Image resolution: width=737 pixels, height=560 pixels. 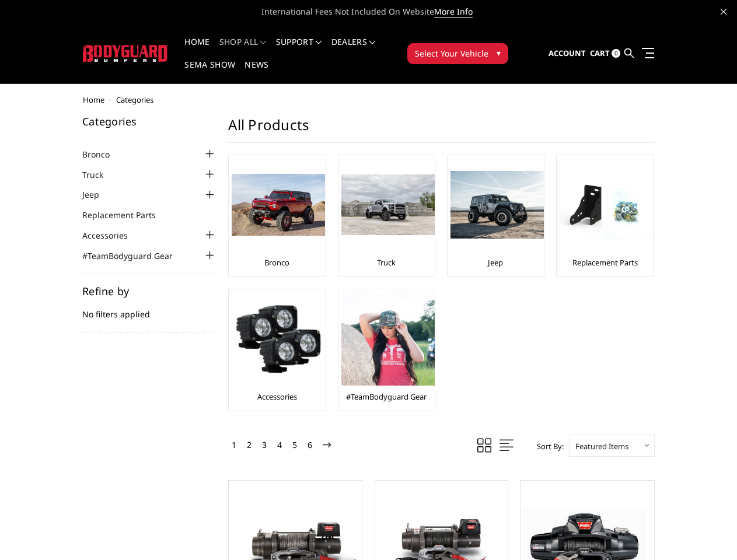 I want to click on label: Sort By:, so click(x=547, y=446).